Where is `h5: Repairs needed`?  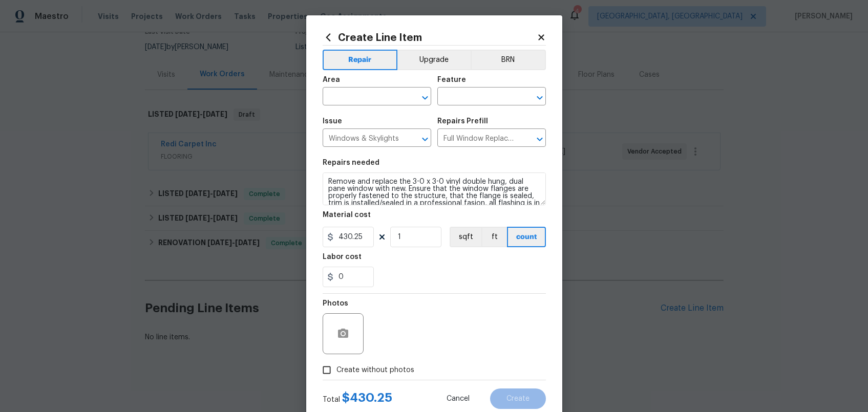 h5: Repairs needed is located at coordinates (351, 163).